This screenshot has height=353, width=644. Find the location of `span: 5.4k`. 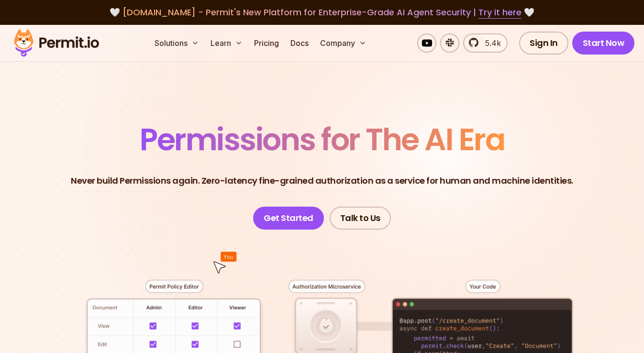

span: 5.4k is located at coordinates (490, 43).